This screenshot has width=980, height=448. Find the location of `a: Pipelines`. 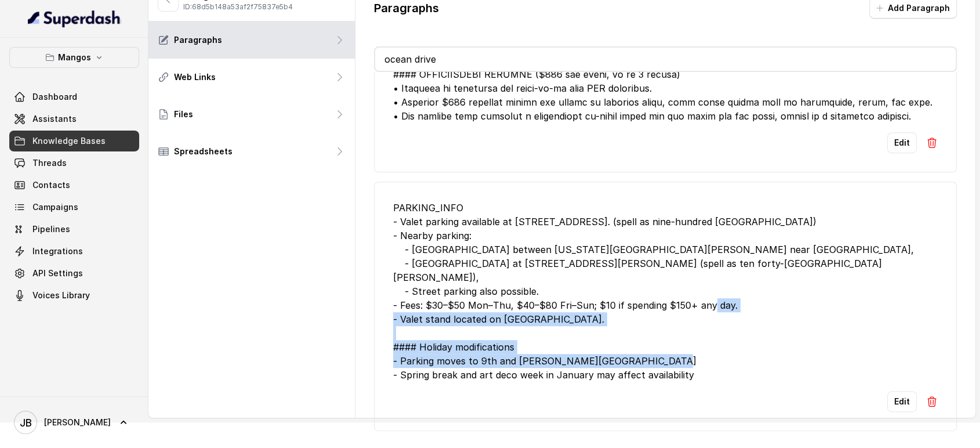

a: Pipelines is located at coordinates (74, 229).